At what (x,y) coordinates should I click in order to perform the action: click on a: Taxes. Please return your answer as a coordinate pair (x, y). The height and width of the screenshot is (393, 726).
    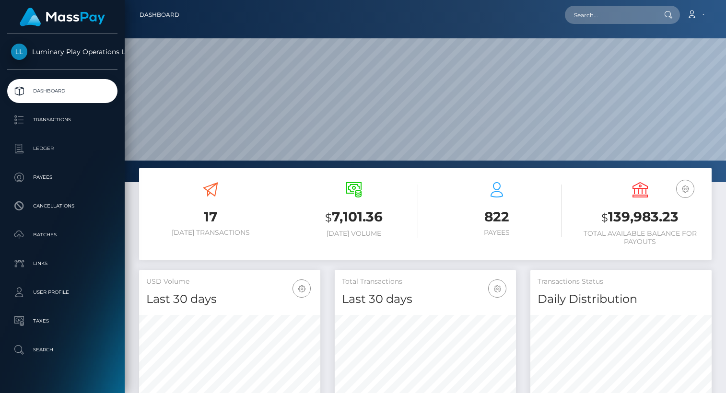
    Looking at the image, I should click on (62, 321).